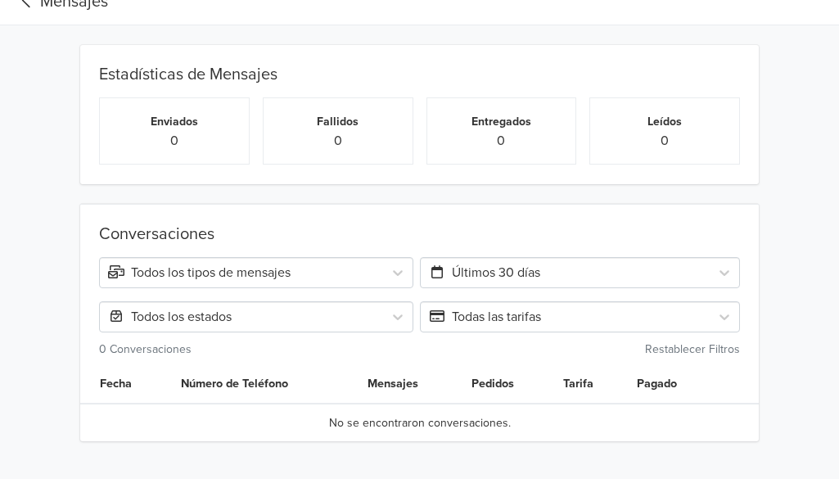 Image resolution: width=839 pixels, height=479 pixels. What do you see at coordinates (419, 68) in the screenshot?
I see `div: Estadísticas de Mensajes` at bounding box center [419, 68].